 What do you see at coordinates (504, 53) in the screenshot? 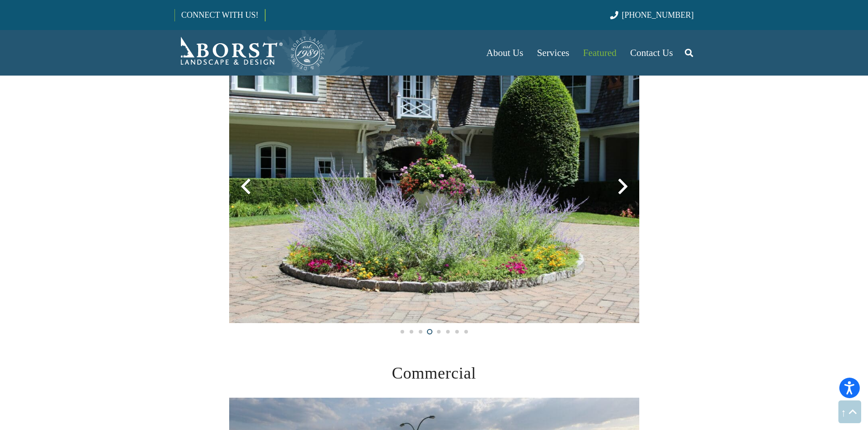
I see `a: About Us` at bounding box center [504, 53].